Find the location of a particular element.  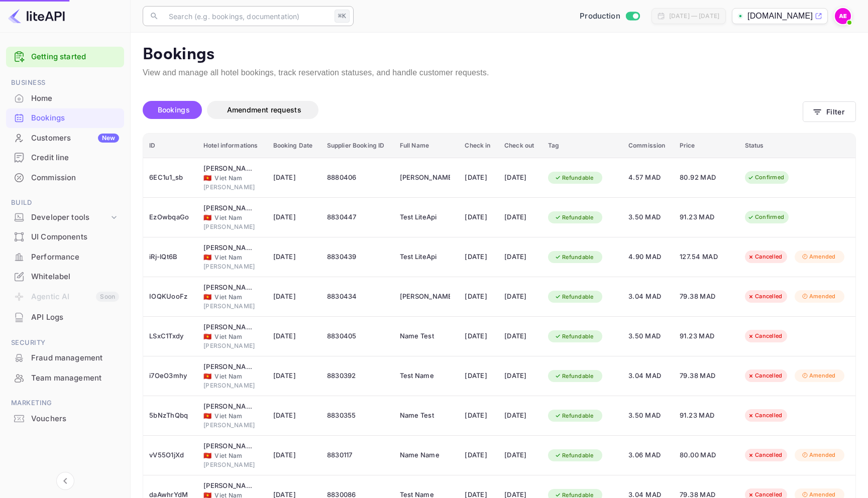

div: 5bNzThQbq is located at coordinates (170, 416).